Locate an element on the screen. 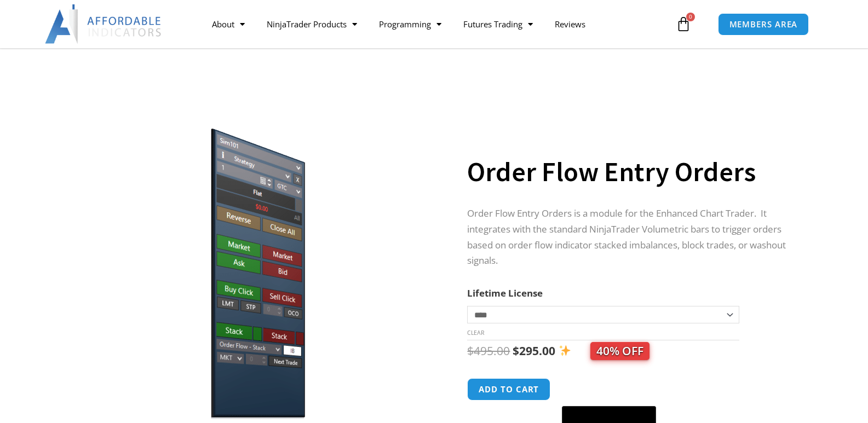  p: Order Flow Entry Orders is a module for the Enhanced Chart Trader. It integrates with the standar... is located at coordinates (627, 237).